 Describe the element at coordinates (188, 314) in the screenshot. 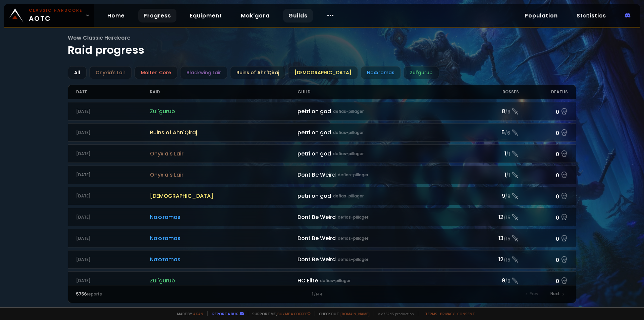

I see `span: Made by` at that location.